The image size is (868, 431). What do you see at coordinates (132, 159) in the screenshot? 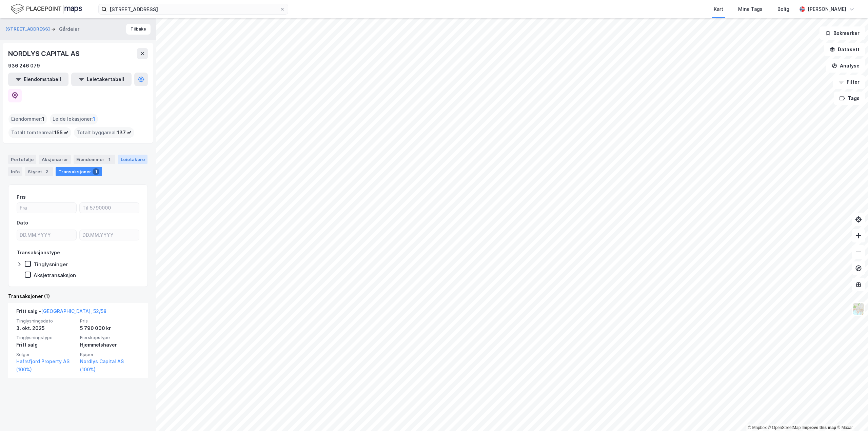
I see `div: Leietakere` at bounding box center [132, 159].